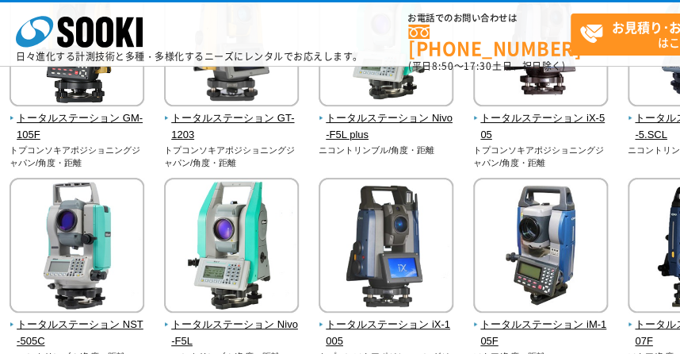 This screenshot has width=680, height=354. What do you see at coordinates (489, 18) in the screenshot?
I see `span: お電話でのお問い合わせは` at bounding box center [489, 18].